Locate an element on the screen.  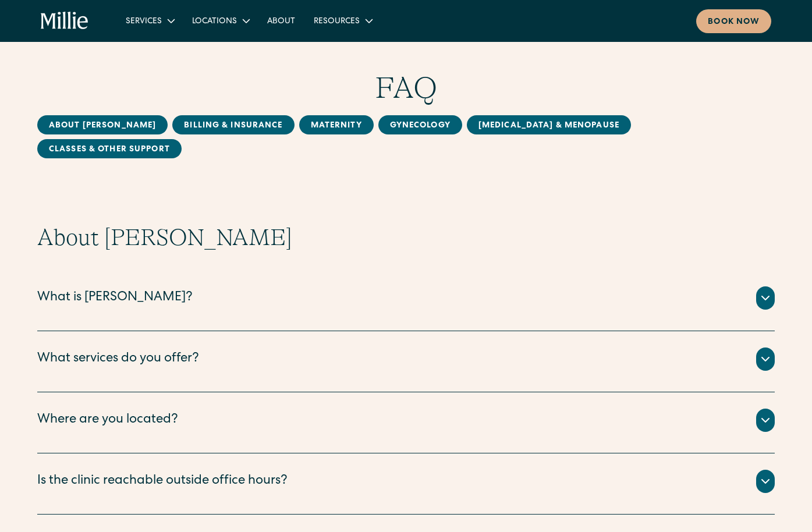
a: About is located at coordinates (281, 20).